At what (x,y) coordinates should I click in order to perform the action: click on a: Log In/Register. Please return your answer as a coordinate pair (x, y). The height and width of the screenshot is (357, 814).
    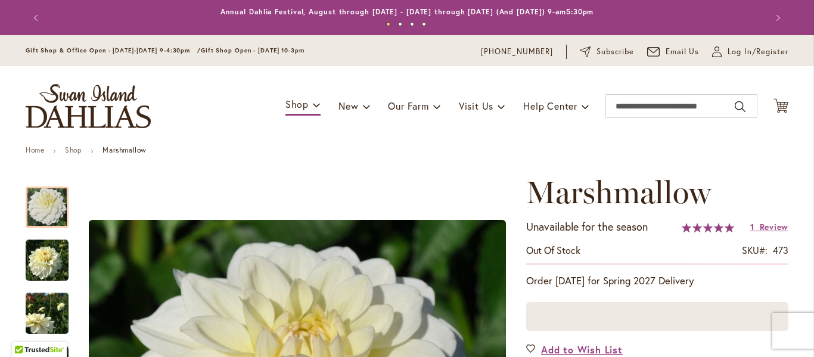
    Looking at the image, I should click on (750, 52).